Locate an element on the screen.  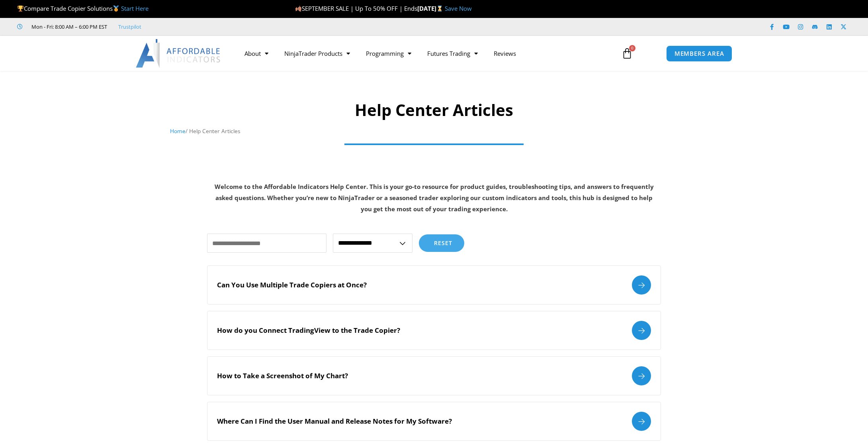
a: NinjaTrader Products is located at coordinates (317, 53).